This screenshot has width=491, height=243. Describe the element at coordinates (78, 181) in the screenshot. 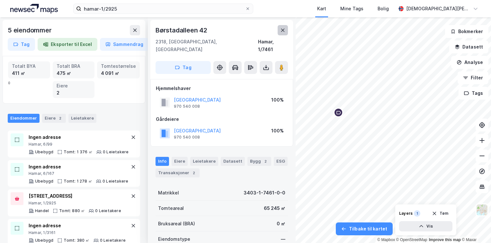

I see `div: Tomt: 1 278 ㎡` at that location.